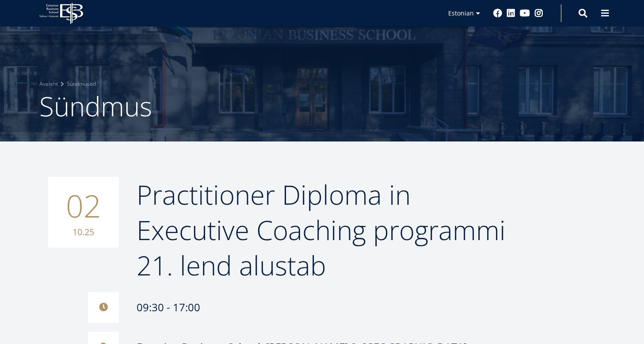  I want to click on a: Linkedin, so click(511, 13).